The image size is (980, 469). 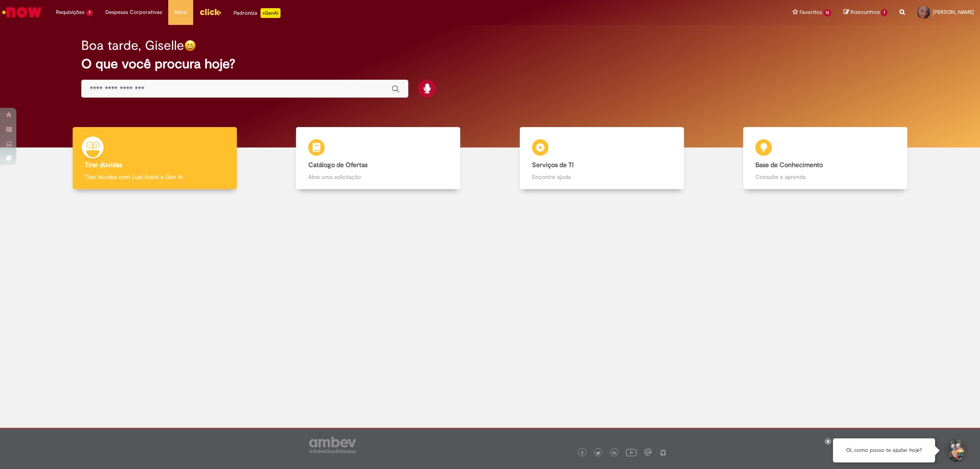 I want to click on a: Base de Conhecimento Consulte e aprenda, so click(x=825, y=158).